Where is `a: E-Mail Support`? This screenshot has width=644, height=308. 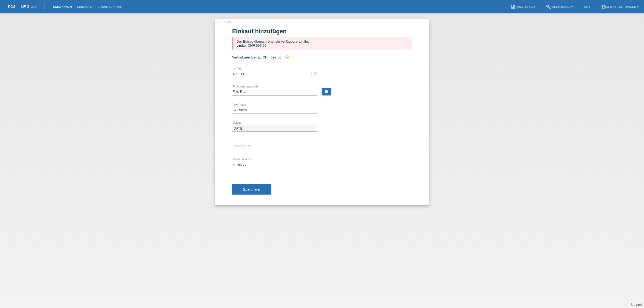
a: E-Mail Support is located at coordinates (110, 6).